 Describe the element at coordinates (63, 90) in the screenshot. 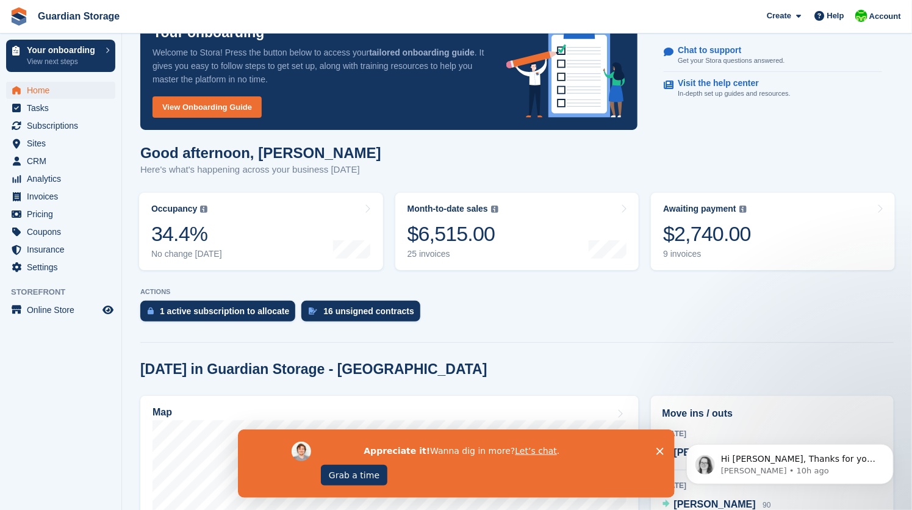

I see `span: Home` at that location.